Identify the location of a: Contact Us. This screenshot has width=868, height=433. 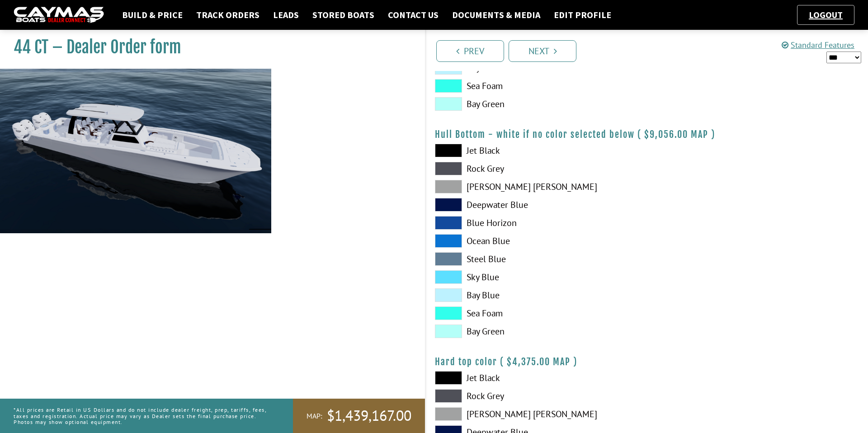
(413, 15).